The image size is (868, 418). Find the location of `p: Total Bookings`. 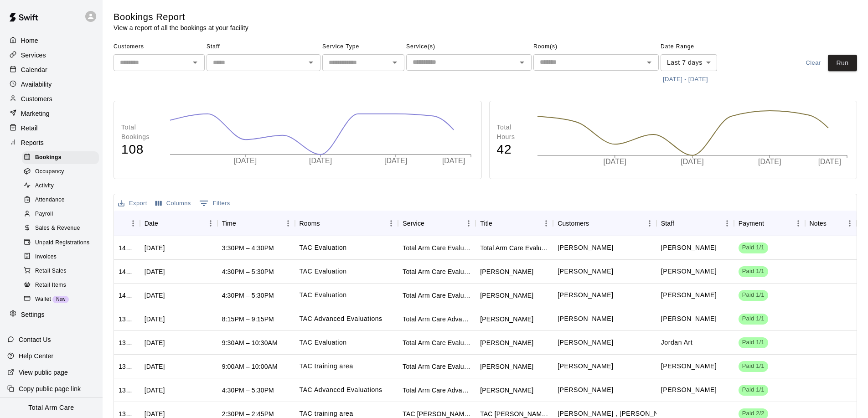

p: Total Bookings is located at coordinates (141, 132).